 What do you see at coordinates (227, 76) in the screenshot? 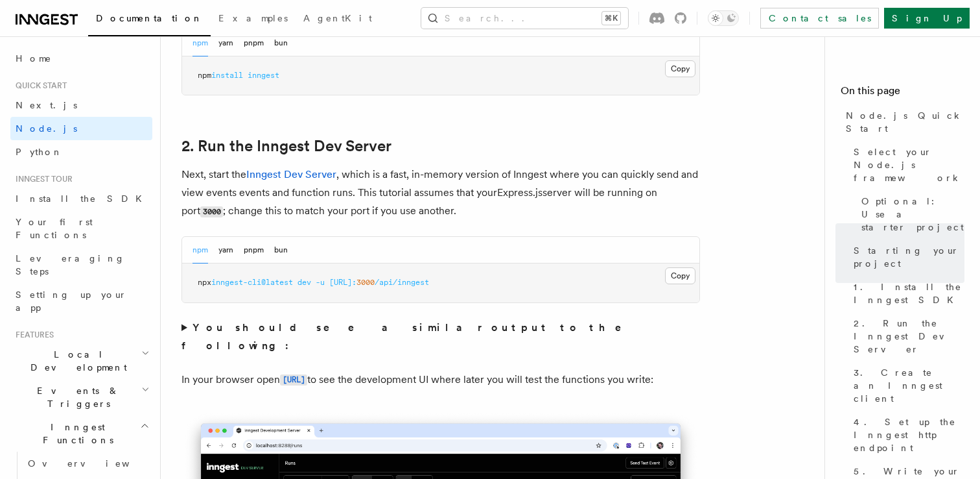
I see `span: install` at bounding box center [227, 76].